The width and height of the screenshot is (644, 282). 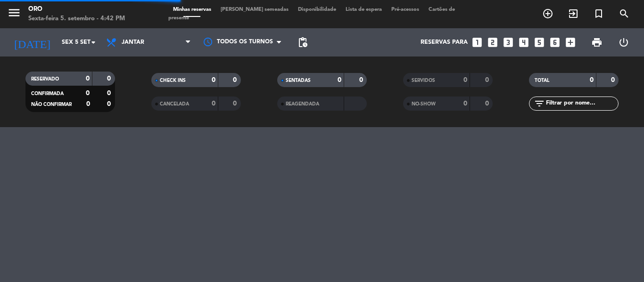 What do you see at coordinates (47, 94) in the screenshot?
I see `span: CONFIRMADA` at bounding box center [47, 94].